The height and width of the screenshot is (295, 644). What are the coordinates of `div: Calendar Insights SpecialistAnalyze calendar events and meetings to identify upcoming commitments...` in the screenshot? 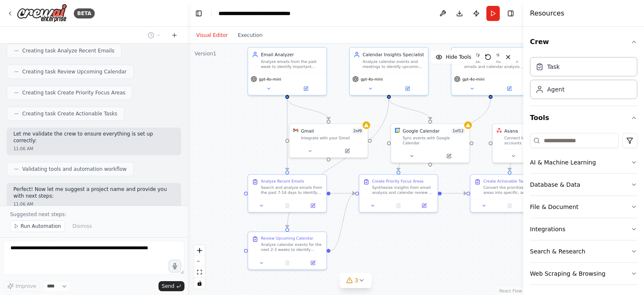 It's located at (389, 71).